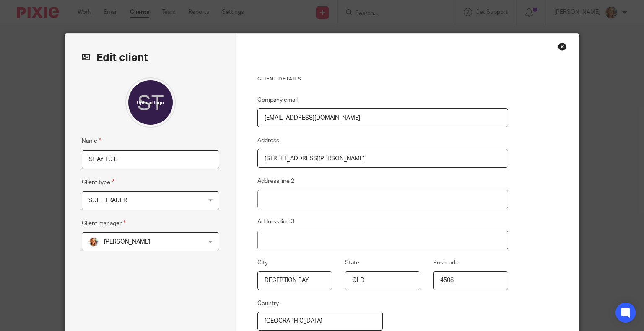  What do you see at coordinates (263, 263) in the screenshot?
I see `label: City` at bounding box center [263, 263].